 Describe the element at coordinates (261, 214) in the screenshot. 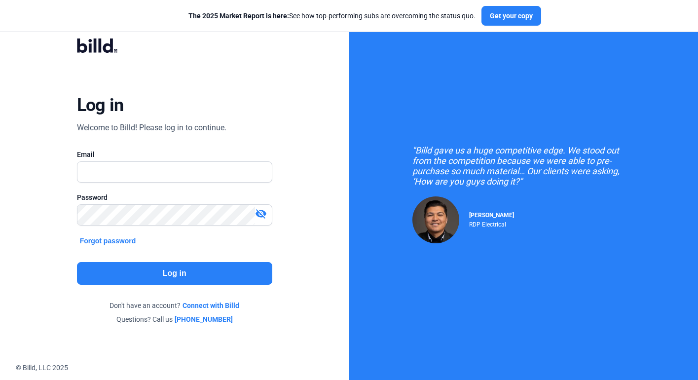

I see `mat-icon: visibility_off` at that location.